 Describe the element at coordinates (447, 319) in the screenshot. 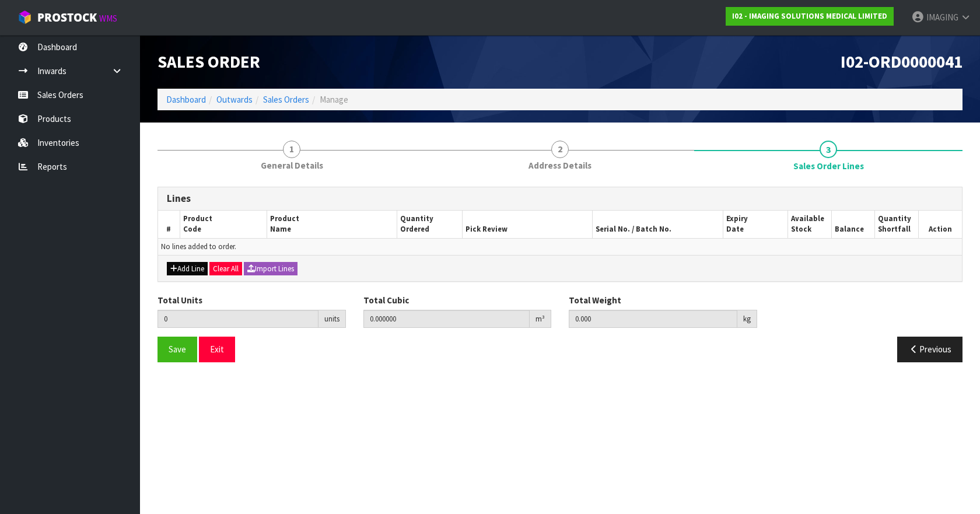

I see `input: Total Cubic` at that location.